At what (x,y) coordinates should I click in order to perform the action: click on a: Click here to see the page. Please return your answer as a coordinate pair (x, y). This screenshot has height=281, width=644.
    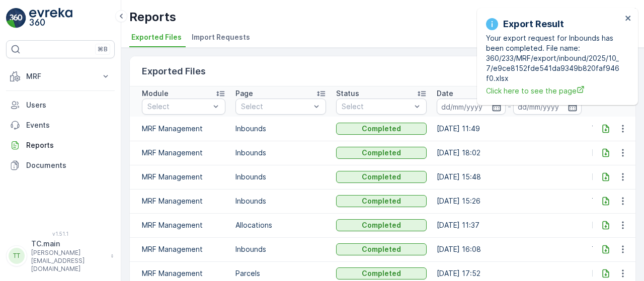
    Looking at the image, I should click on (554, 90).